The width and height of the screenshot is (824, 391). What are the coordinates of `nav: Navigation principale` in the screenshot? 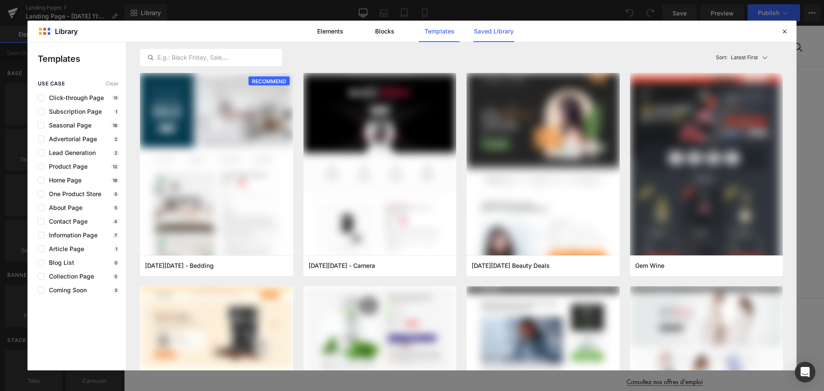 It's located at (175, 20).